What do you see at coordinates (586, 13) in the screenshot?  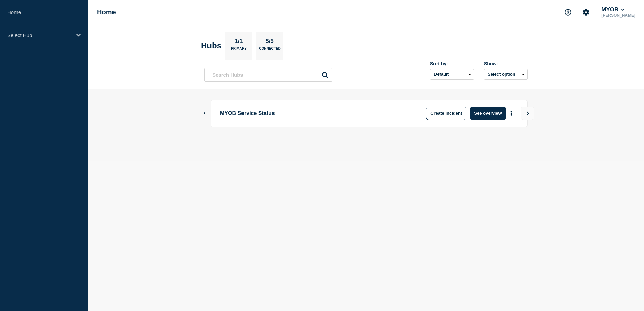 I see `button: Account settings` at bounding box center [586, 13].